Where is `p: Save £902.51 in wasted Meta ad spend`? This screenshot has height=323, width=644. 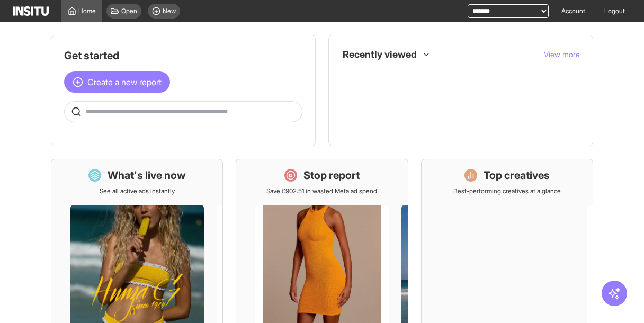 p: Save £902.51 in wasted Meta ad spend is located at coordinates (321, 191).